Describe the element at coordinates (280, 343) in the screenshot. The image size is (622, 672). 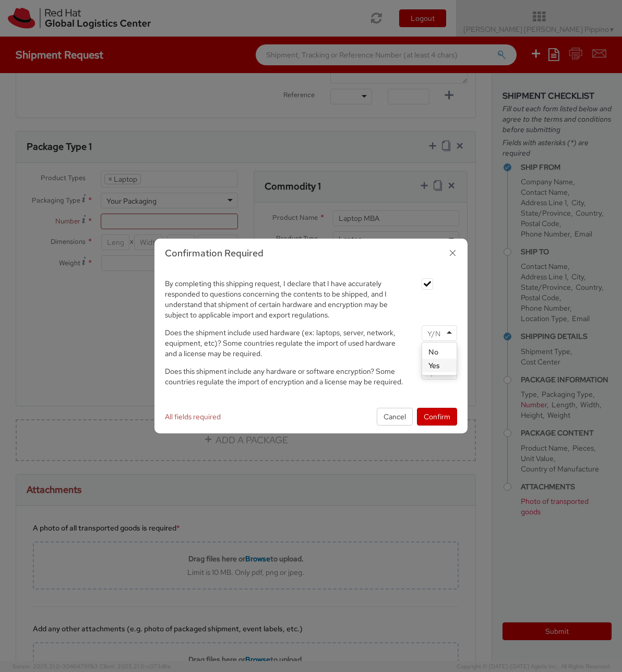
I see `span: Does the shipment include used hardware (ex: laptops, server, network, equipment, etc)? Some coun...` at that location.